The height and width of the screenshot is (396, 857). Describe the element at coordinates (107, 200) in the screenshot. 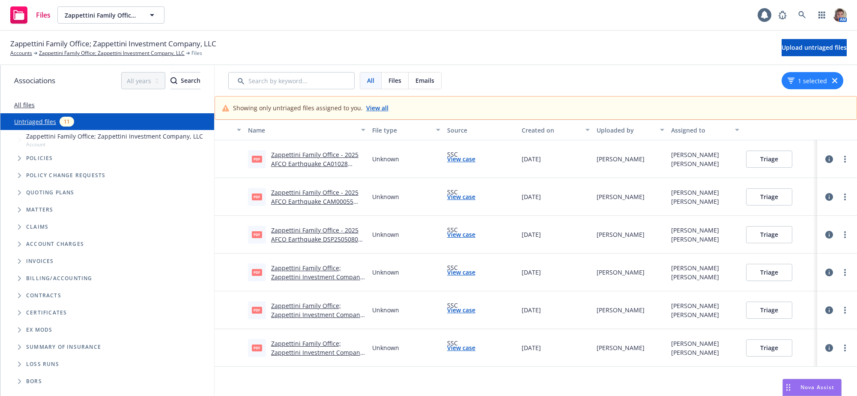

I see `div: Tree Example` at that location.